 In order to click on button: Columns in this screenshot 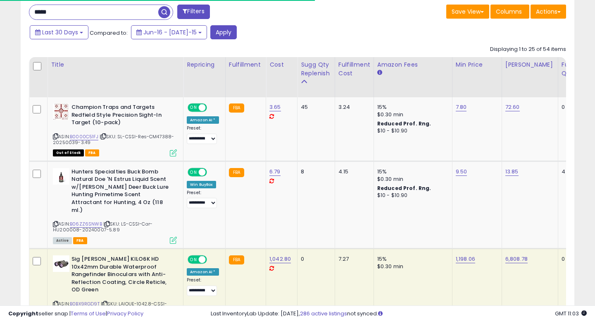, I will do `click(510, 12)`.